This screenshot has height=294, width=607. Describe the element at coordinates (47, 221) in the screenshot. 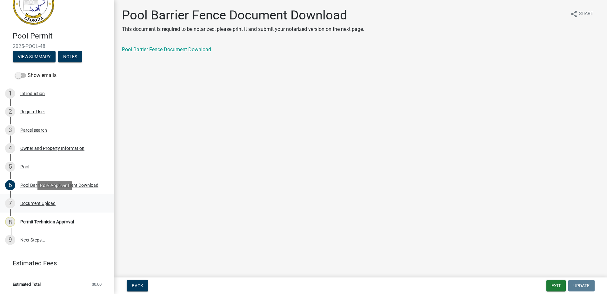

I see `div: Permit Technician Approval` at that location.